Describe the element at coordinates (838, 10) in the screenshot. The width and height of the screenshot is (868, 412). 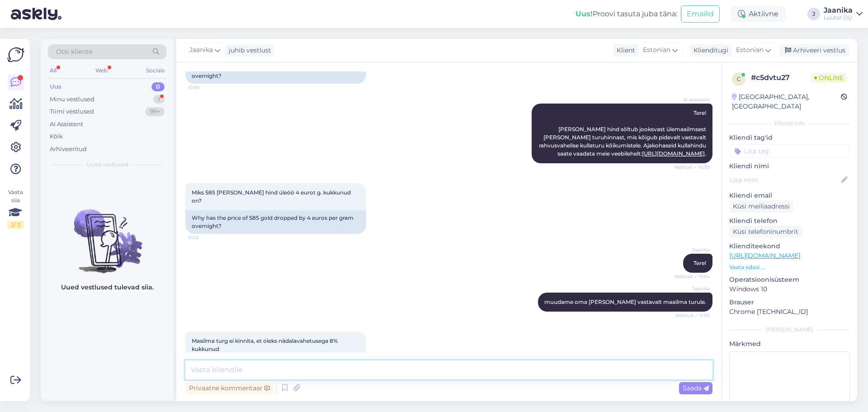
I see `div: Jaanika` at that location.